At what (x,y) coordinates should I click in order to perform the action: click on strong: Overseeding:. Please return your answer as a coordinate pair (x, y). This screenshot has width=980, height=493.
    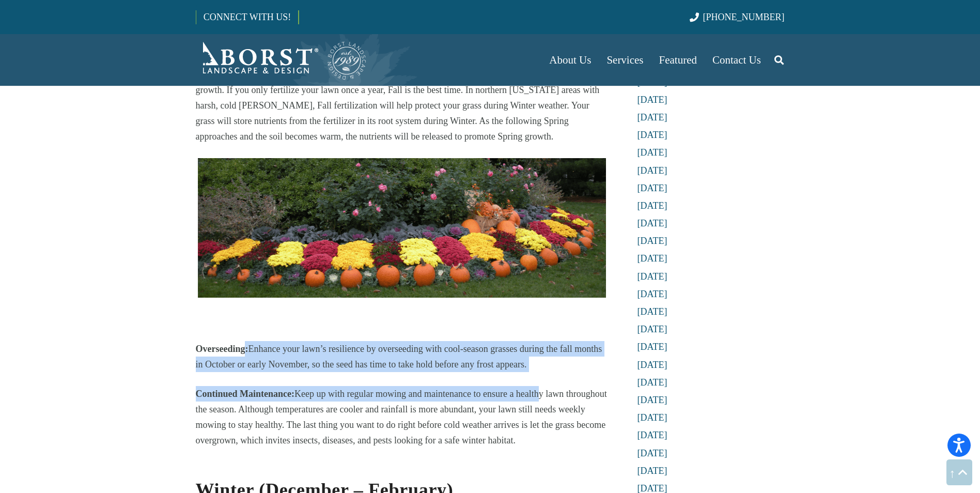
    Looking at the image, I should click on (222, 349).